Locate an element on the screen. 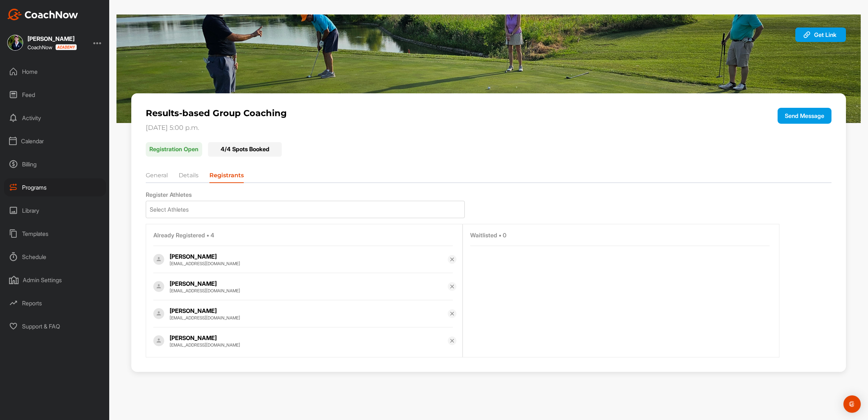  button: Send Message is located at coordinates (805, 116).